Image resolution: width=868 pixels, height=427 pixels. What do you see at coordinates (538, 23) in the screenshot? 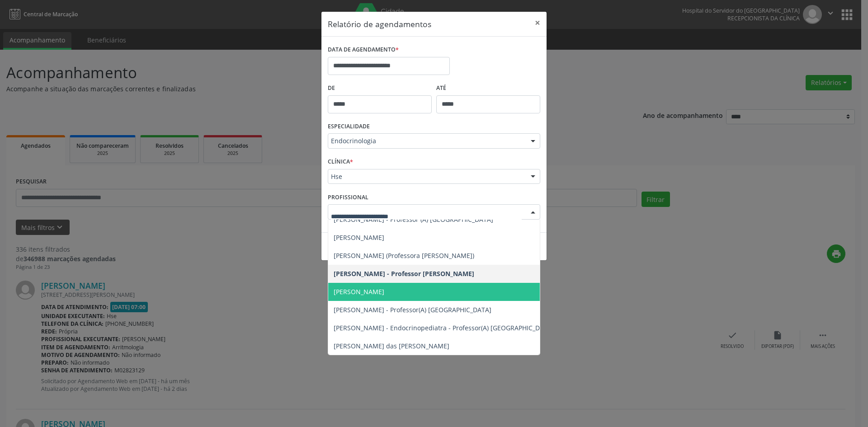
I see `button: Close` at bounding box center [538, 23].